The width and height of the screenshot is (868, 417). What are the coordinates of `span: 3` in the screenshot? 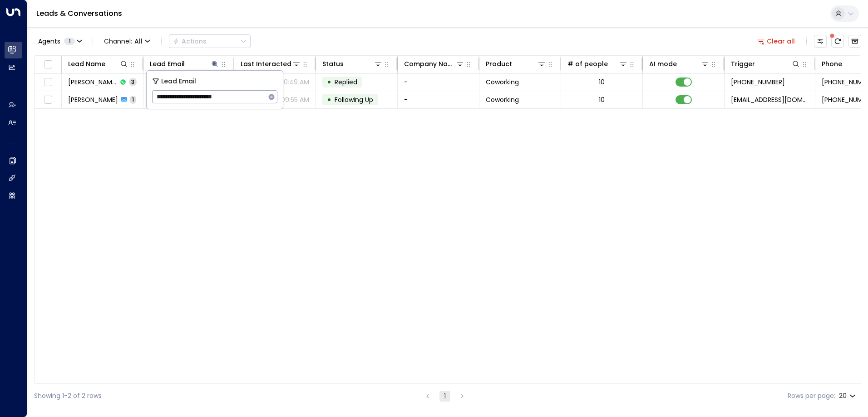 It's located at (132, 82).